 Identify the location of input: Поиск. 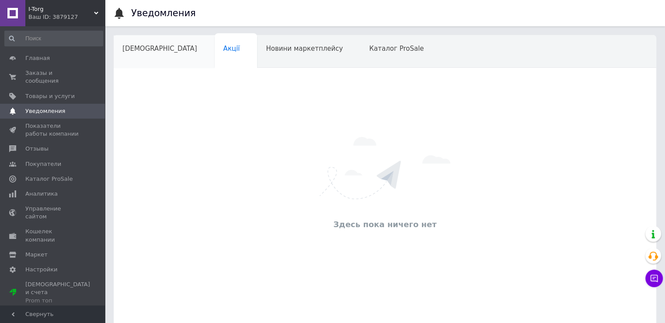
(54, 38).